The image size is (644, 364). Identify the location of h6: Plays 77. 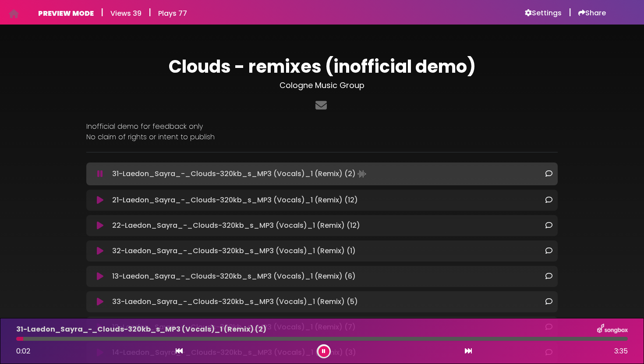
(172, 13).